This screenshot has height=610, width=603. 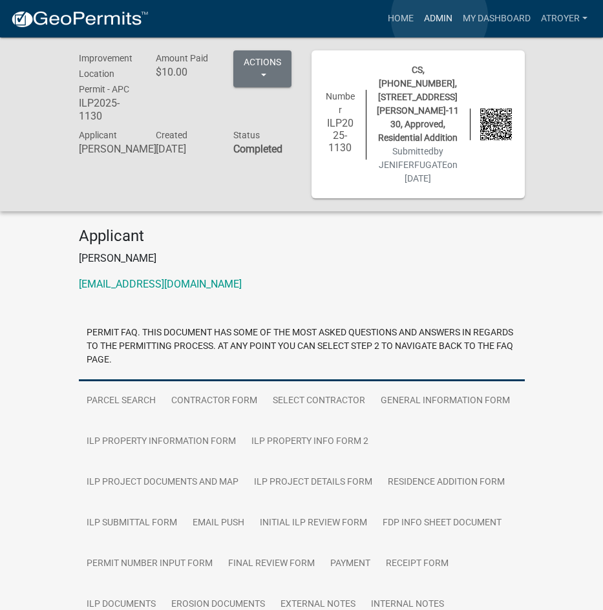 I want to click on a: My Dashboard, so click(x=496, y=19).